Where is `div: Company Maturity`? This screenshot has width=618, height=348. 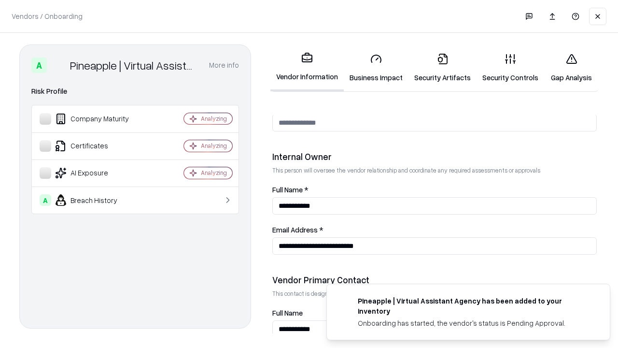 div: Company Maturity is located at coordinates (97, 119).